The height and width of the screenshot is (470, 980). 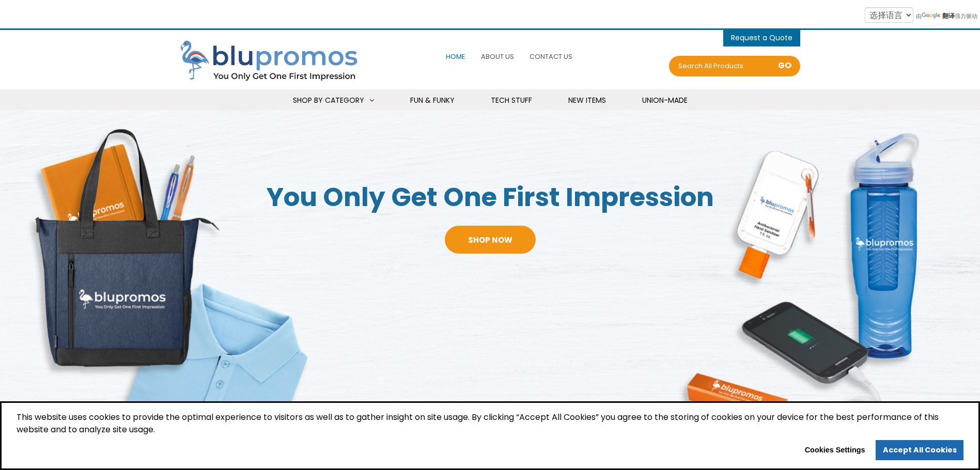 What do you see at coordinates (835, 451) in the screenshot?
I see `button: Cookies Settings` at bounding box center [835, 451].